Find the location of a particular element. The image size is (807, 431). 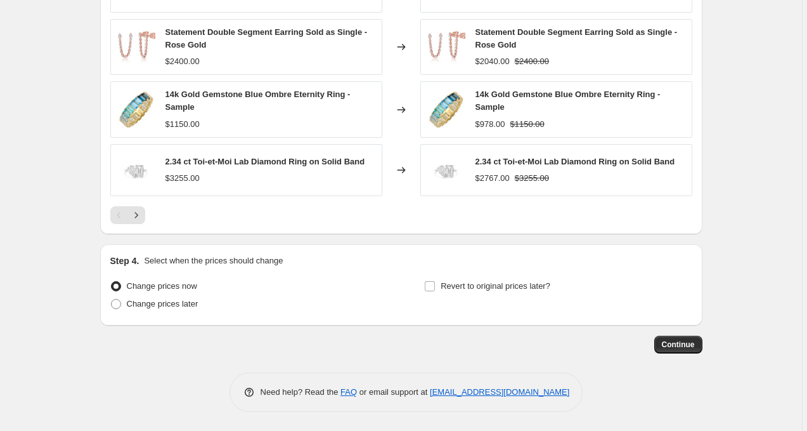

div: $2040.00 is located at coordinates (493, 62).